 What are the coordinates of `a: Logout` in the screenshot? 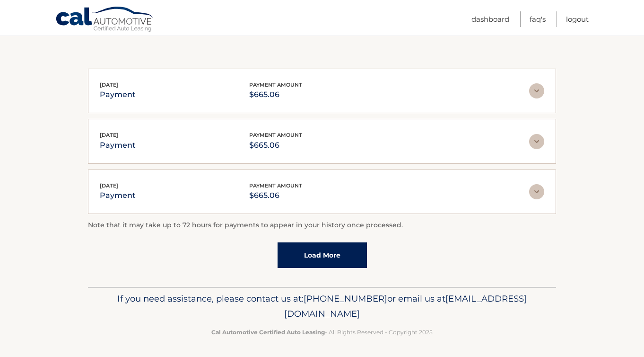 It's located at (578, 19).